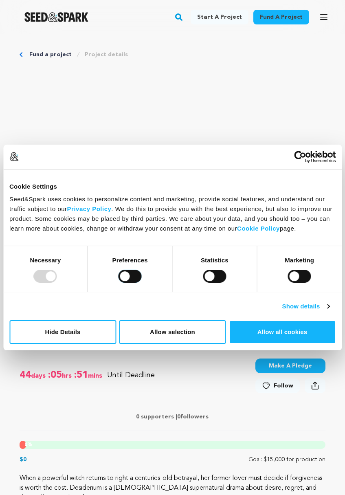  Describe the element at coordinates (130, 260) in the screenshot. I see `strong: Preferences` at that location.